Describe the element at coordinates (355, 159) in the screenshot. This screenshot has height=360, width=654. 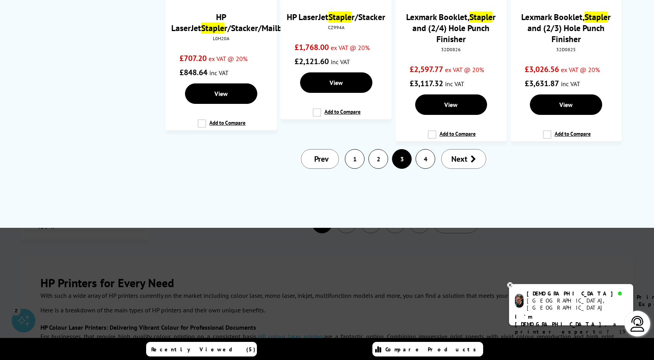
I see `a: 1` at that location.